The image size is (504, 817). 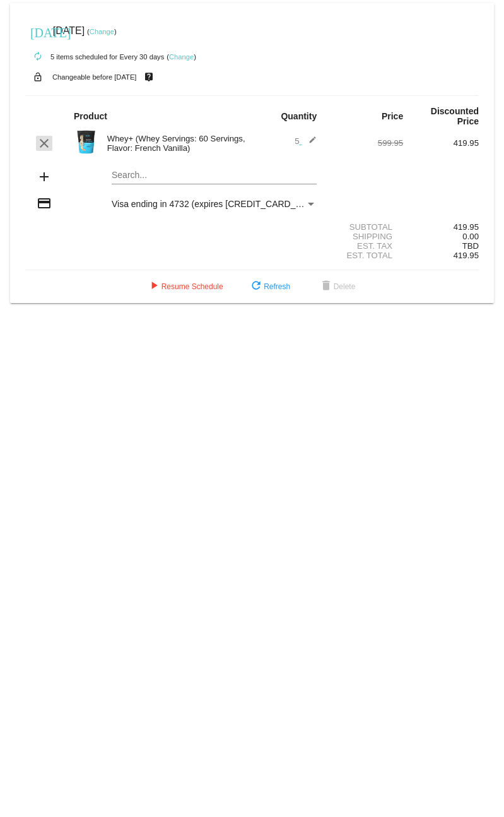 I want to click on div: Est. Total, so click(x=366, y=255).